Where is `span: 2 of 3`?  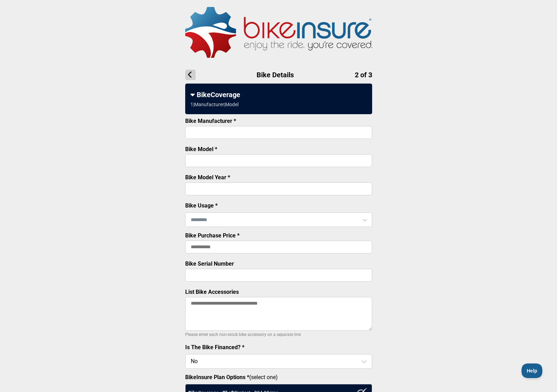
span: 2 of 3 is located at coordinates (363, 75).